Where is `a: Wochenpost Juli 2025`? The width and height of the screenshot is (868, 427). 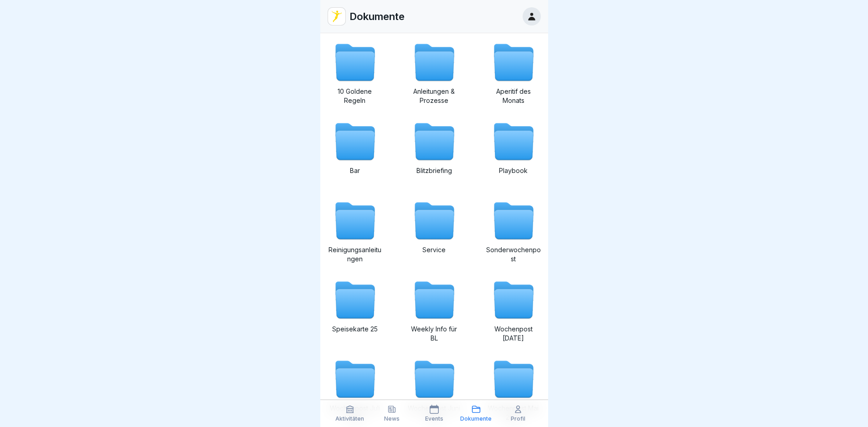
a: Wochenpost Juli 2025 is located at coordinates (355, 389).